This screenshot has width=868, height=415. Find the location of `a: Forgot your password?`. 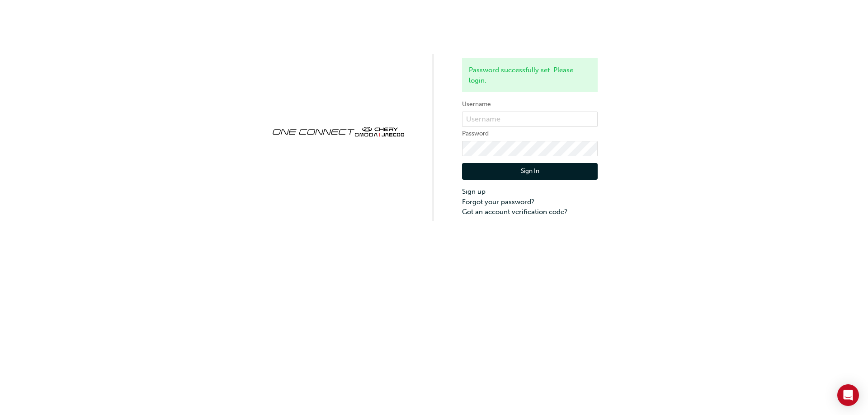

a: Forgot your password? is located at coordinates (530, 202).